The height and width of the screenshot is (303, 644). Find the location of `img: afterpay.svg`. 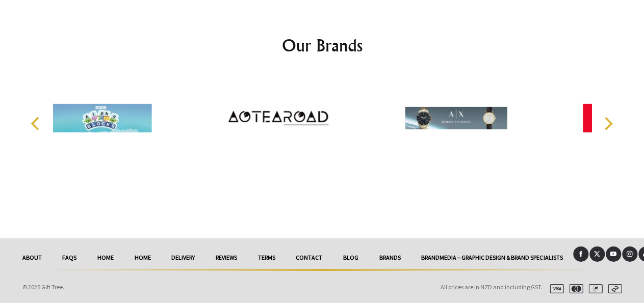

img: afterpay.svg is located at coordinates (612, 289).